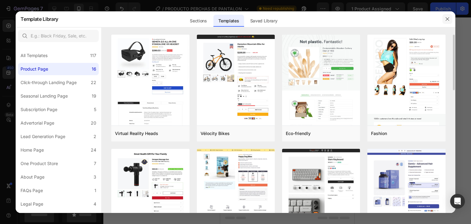 Image resolution: width=471 pixels, height=224 pixels. Describe the element at coordinates (94, 150) in the screenshot. I see `div: 24` at that location.